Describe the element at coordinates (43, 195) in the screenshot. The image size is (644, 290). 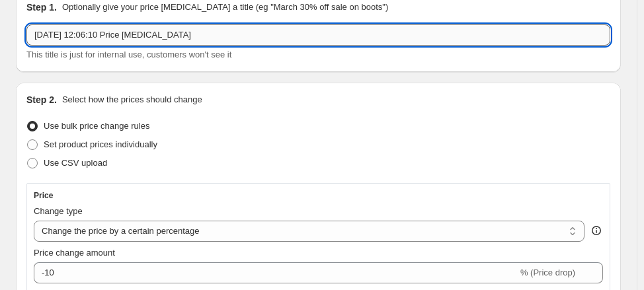
I see `h3: Price` at that location.